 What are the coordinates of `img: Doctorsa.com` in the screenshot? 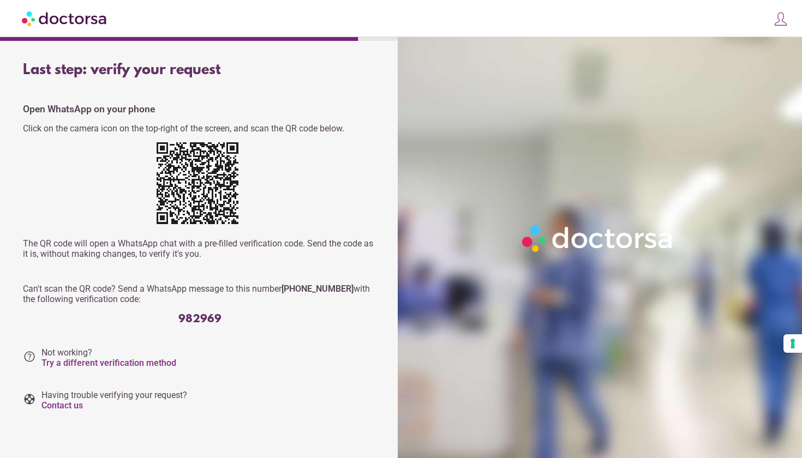 It's located at (65, 18).